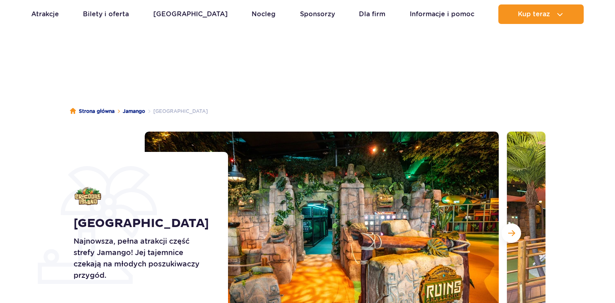 This screenshot has width=615, height=303. I want to click on span: Kup teraz, so click(534, 14).